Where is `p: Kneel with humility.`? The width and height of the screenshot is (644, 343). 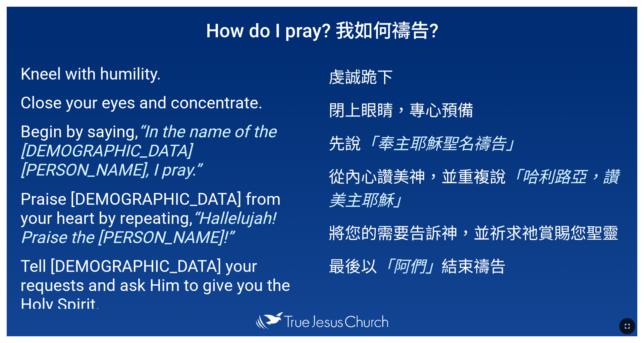 p: Kneel with humility. is located at coordinates (168, 74).